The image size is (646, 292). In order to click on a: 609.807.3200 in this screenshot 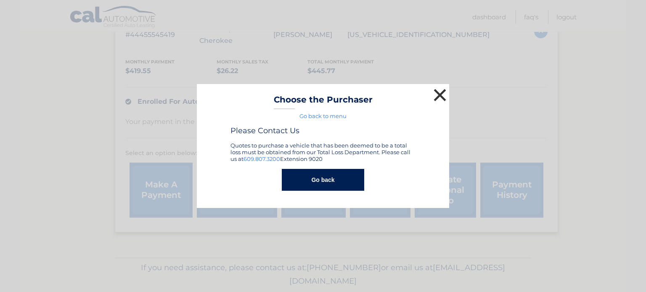, I will do `click(262, 159)`.